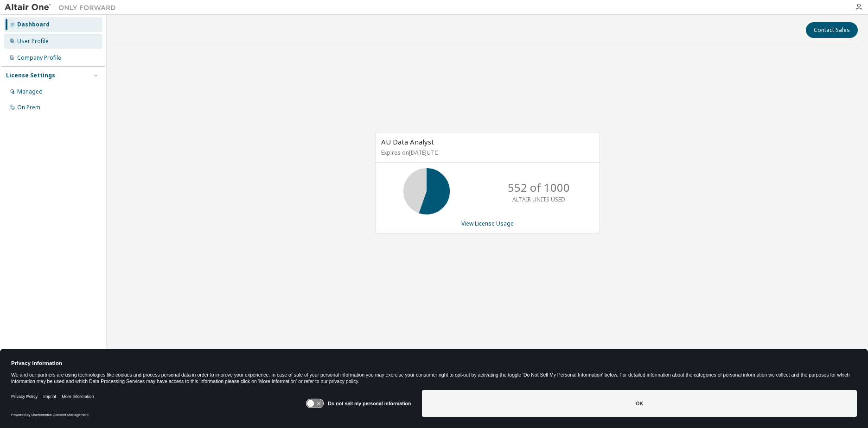 This screenshot has width=868, height=428. Describe the element at coordinates (34, 25) in the screenshot. I see `div: Dashboard` at that location.